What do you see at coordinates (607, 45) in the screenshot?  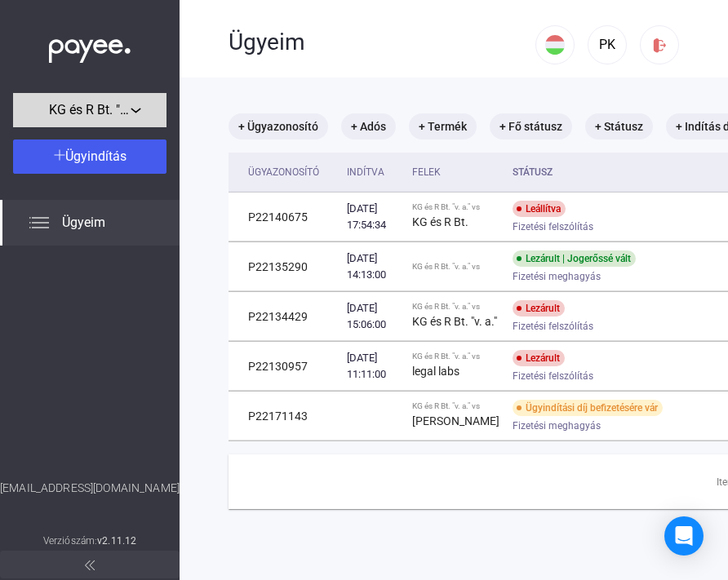 I see `button: PK` at bounding box center [607, 45].